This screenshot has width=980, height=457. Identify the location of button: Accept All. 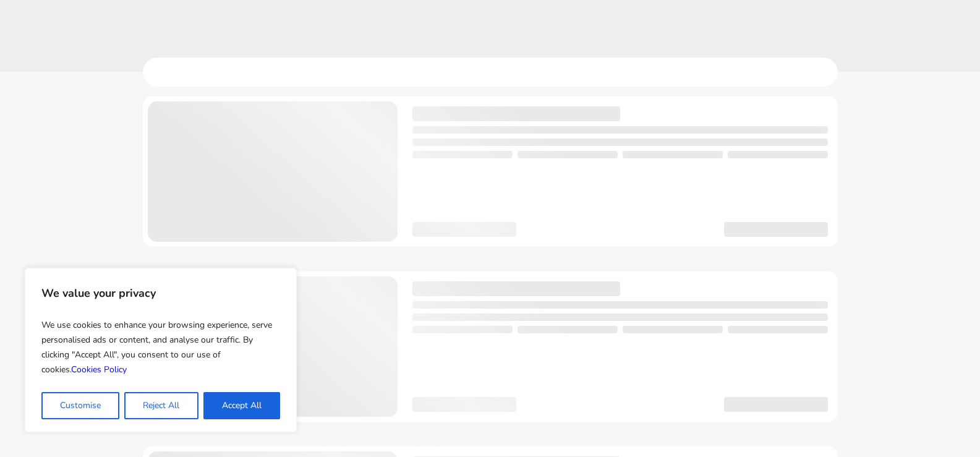
(242, 406).